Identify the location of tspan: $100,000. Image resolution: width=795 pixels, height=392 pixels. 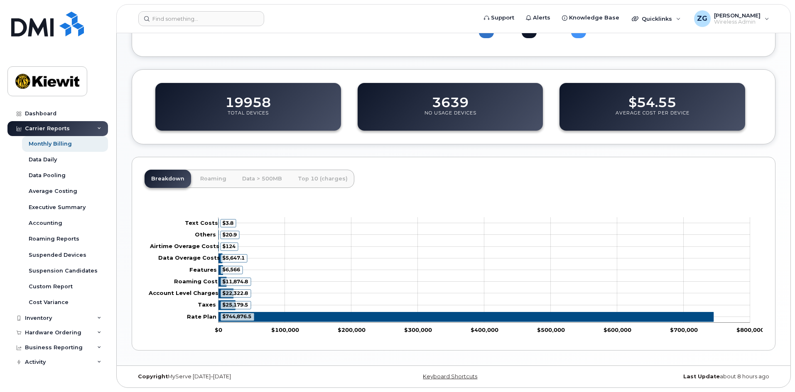
(285, 330).